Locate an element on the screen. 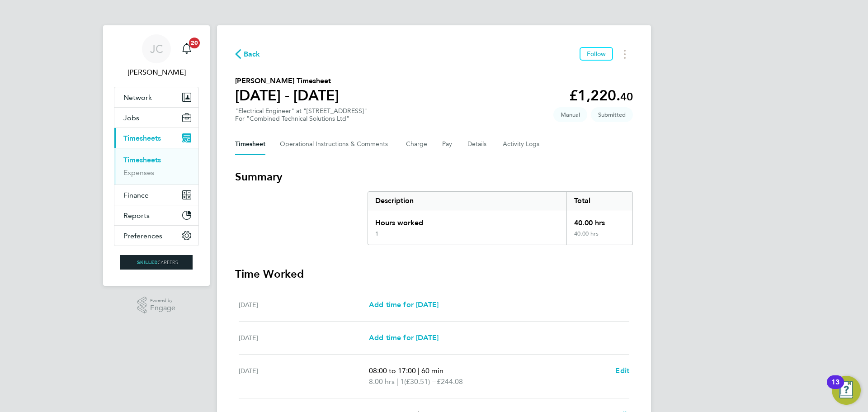  button: Details is located at coordinates (478, 144).